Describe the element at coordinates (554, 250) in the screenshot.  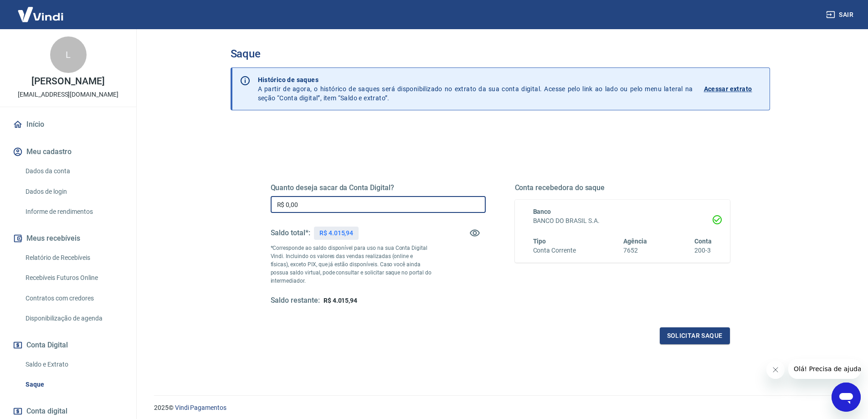
I see `h6: Conta Corrente` at that location.